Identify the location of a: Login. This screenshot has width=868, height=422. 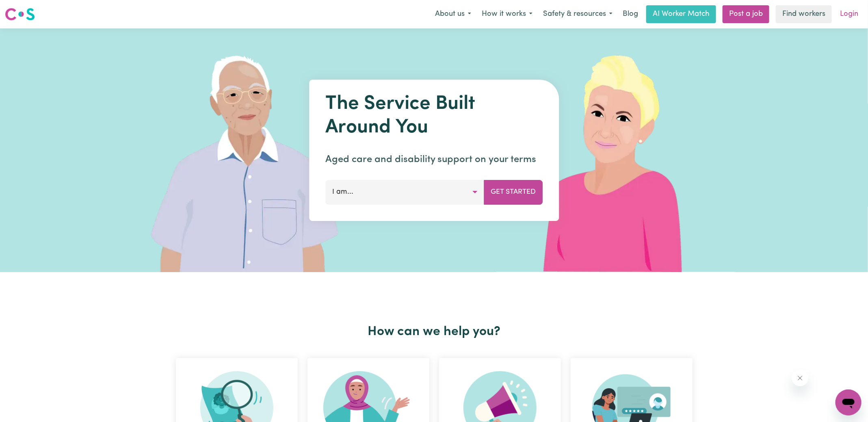
(849, 14).